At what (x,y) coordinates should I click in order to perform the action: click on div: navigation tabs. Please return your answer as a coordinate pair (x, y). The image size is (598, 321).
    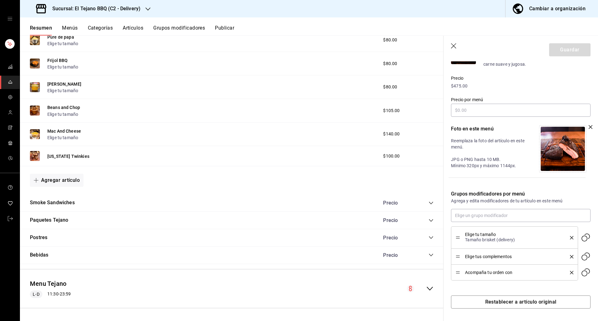
    Looking at the image, I should click on (314, 30).